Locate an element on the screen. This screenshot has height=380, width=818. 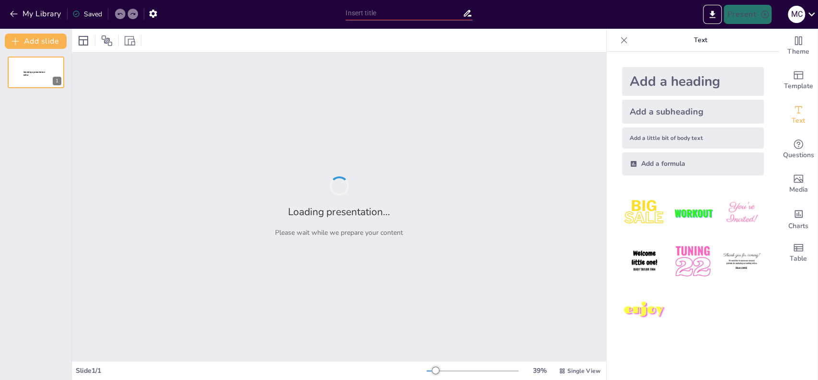
span: Charts is located at coordinates (799, 226).